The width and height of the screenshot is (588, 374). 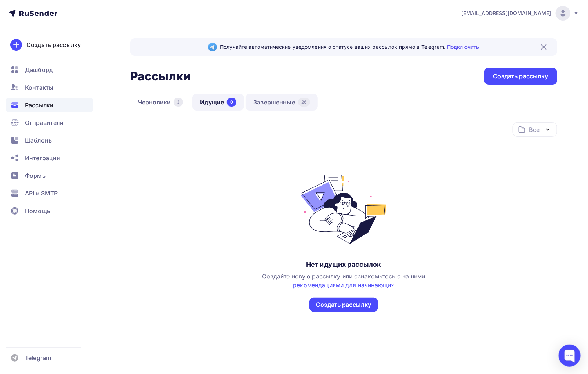 What do you see at coordinates (43, 158) in the screenshot?
I see `span: Интеграции` at bounding box center [43, 158].